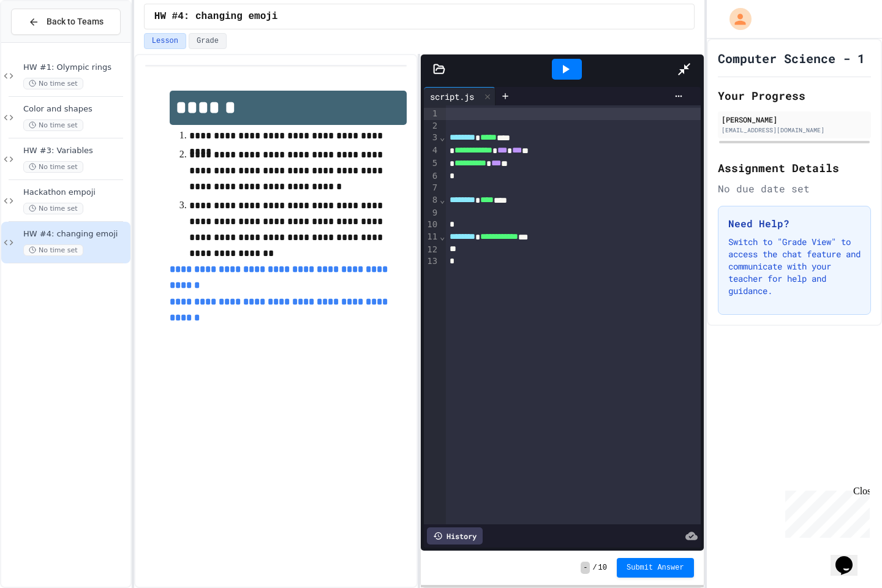  I want to click on div: 11, so click(431, 237).